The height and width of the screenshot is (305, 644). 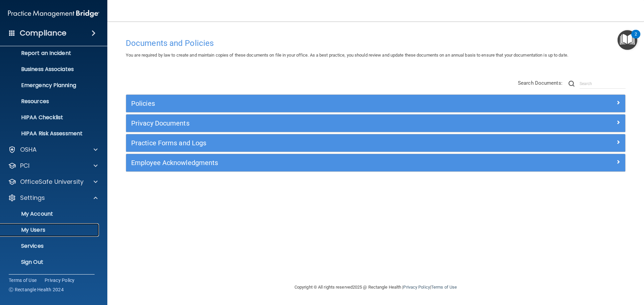 I want to click on input: Search, so click(x=602, y=84).